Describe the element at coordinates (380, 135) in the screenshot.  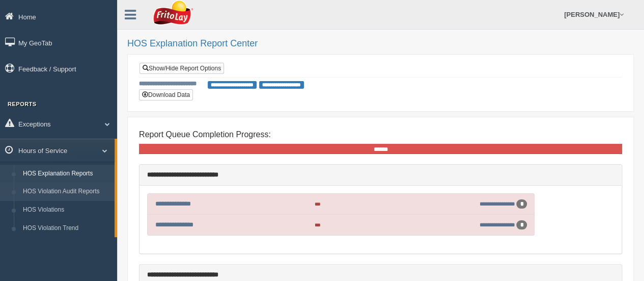
I see `h4: Report Queue Completion Progress:` at that location.